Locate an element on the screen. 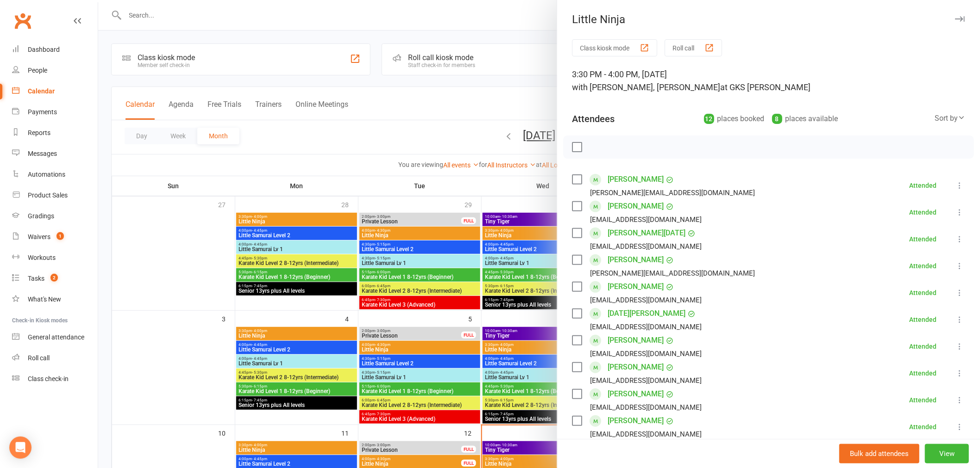 The height and width of the screenshot is (468, 980). div: 8 is located at coordinates (777, 119).